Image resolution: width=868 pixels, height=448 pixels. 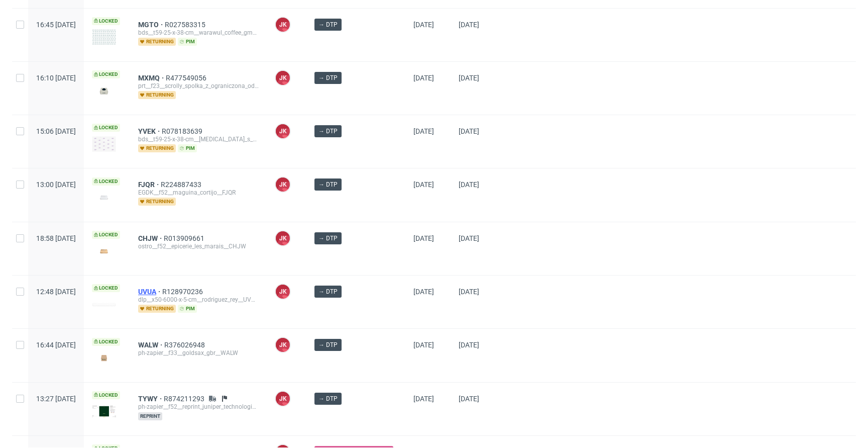 I want to click on span: TYWY, so click(x=150, y=399).